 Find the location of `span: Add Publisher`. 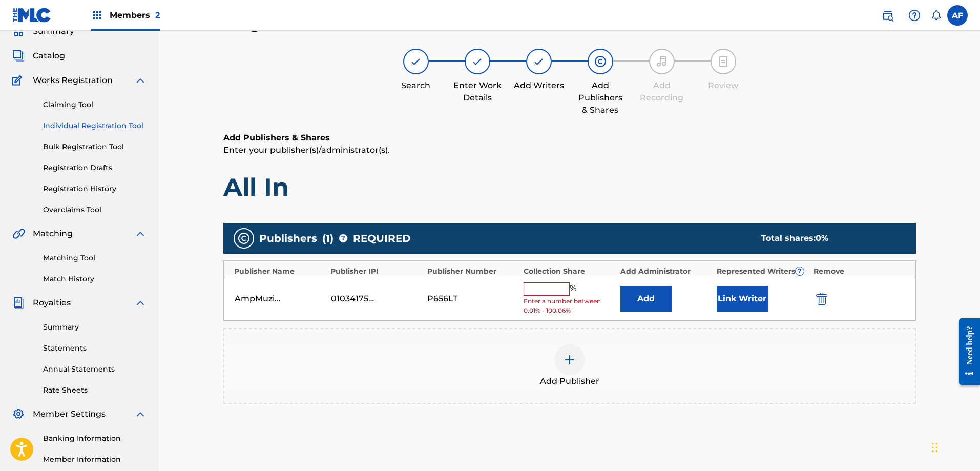

span: Add Publisher is located at coordinates (569, 381).